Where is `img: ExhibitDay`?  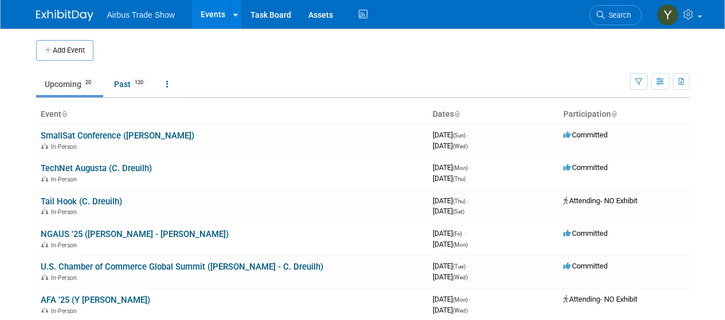 img: ExhibitDay is located at coordinates (65, 15).